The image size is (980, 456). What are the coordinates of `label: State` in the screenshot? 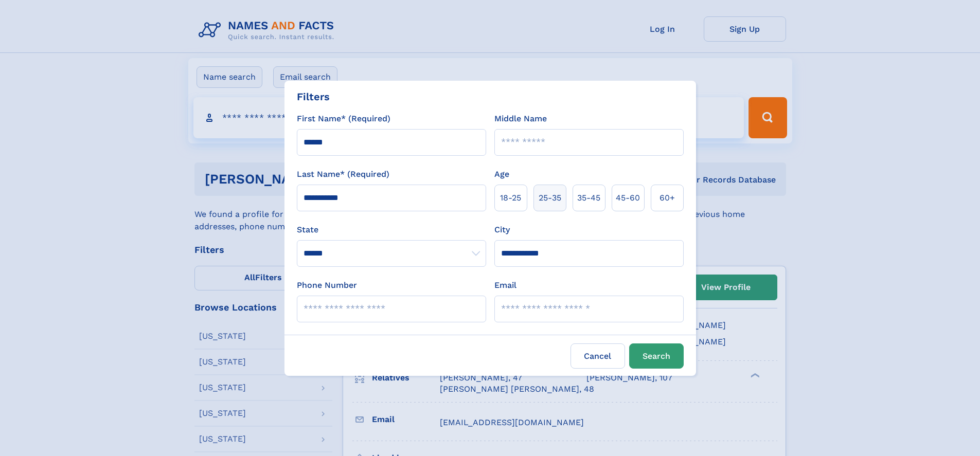 It's located at (391, 230).